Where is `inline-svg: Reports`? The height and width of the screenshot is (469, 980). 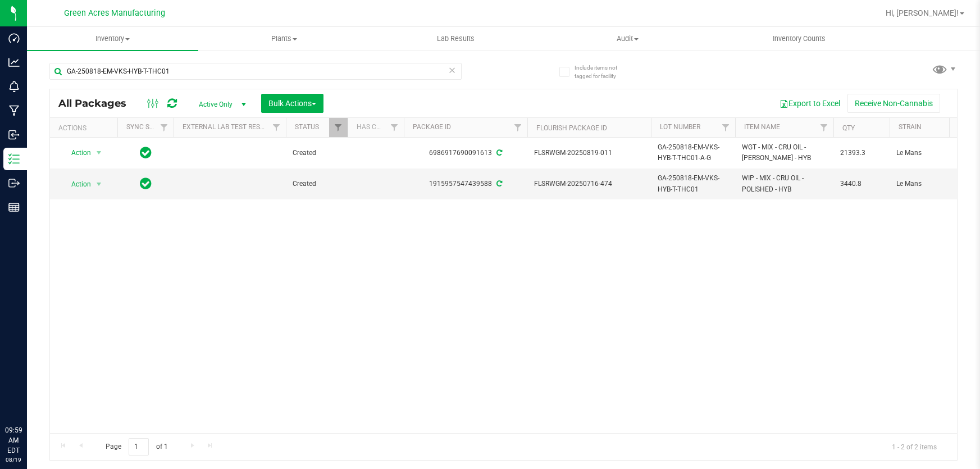
inline-svg: Reports is located at coordinates (14, 207).